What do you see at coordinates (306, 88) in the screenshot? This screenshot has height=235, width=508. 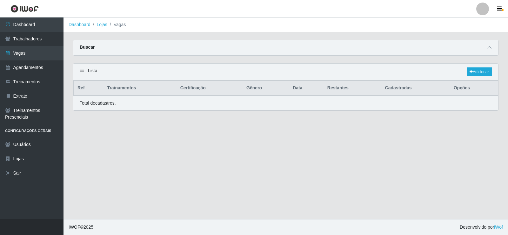 I see `th: Data` at bounding box center [306, 88].